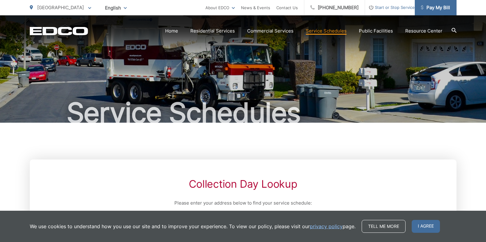 The width and height of the screenshot is (486, 242). Describe the element at coordinates (270, 31) in the screenshot. I see `a: Commercial Services` at that location.